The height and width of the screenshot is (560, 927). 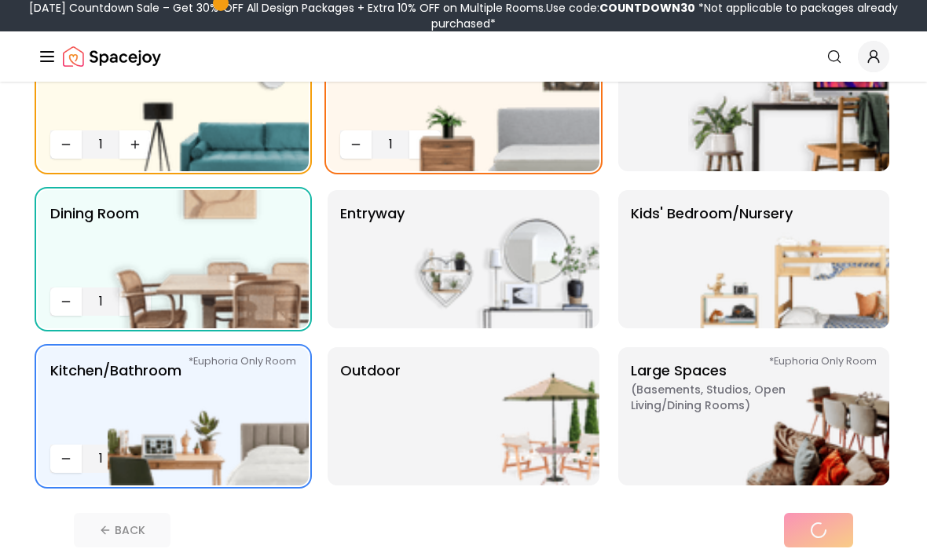 I want to click on p: Kitchen/Bathroom, so click(x=115, y=399).